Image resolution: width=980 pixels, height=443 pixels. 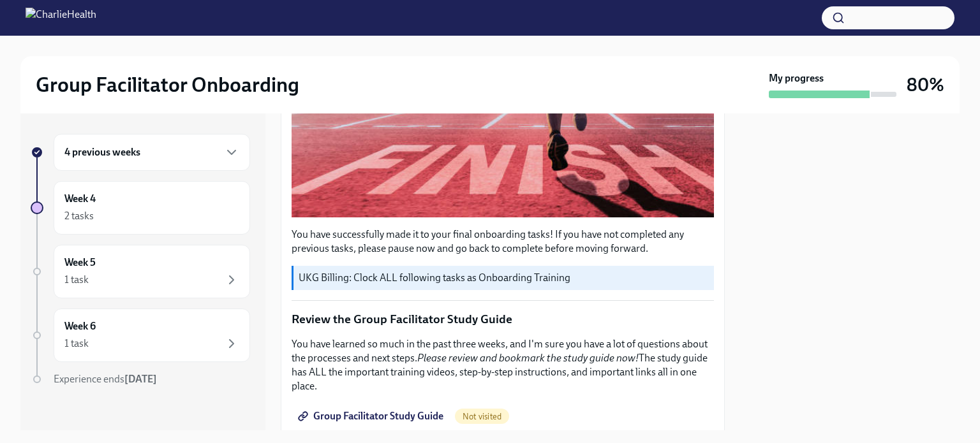 I want to click on h6: Week 4, so click(x=80, y=199).